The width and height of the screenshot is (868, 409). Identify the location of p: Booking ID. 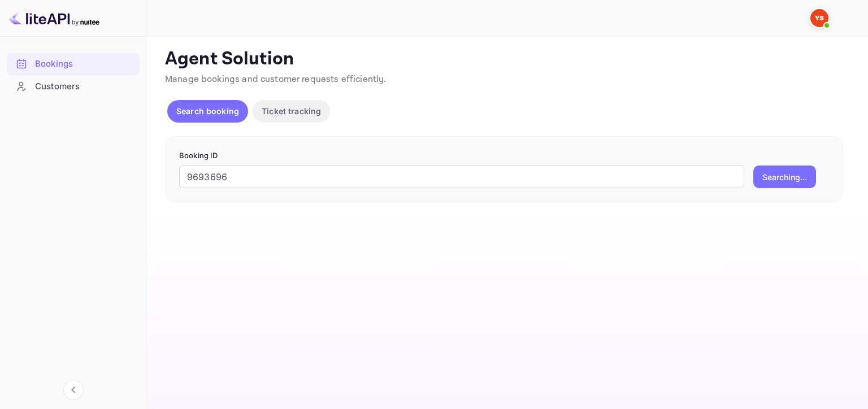
(504, 156).